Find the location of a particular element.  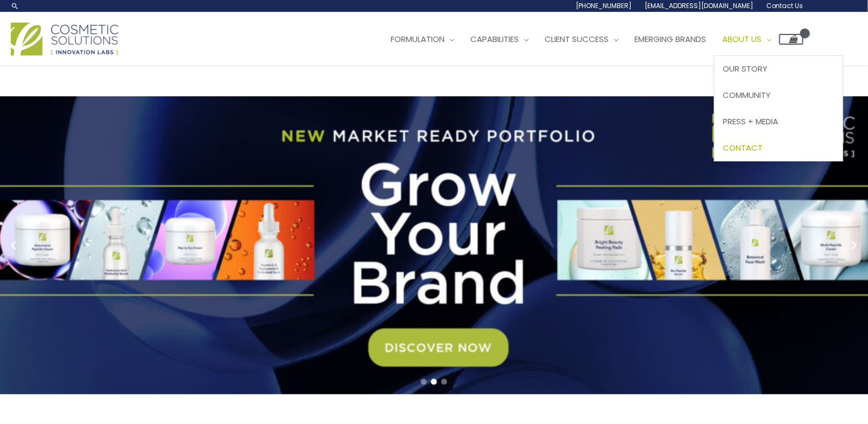

span: Contact is located at coordinates (742, 148).